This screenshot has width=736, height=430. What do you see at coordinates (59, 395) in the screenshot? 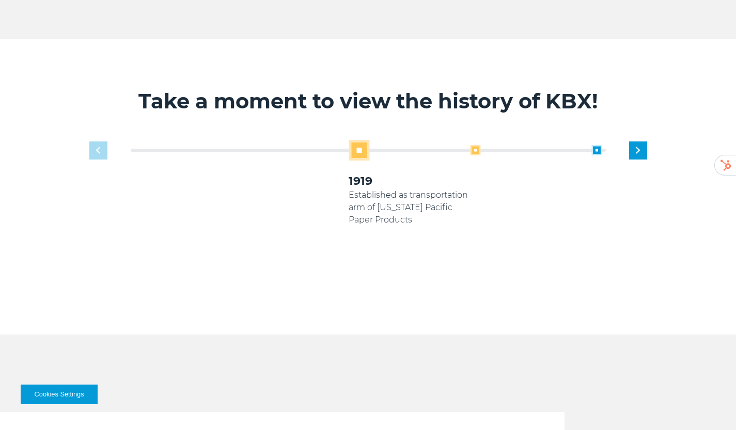
I see `button: Cookies Settings` at bounding box center [59, 395].